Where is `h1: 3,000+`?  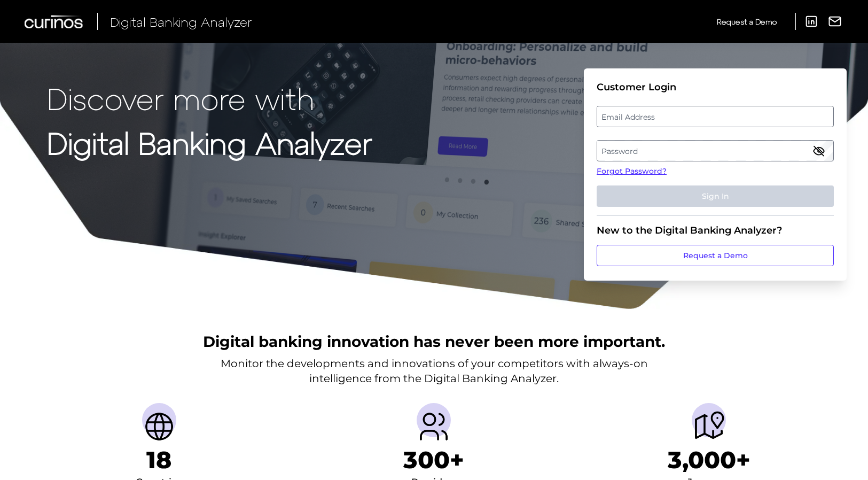 h1: 3,000+ is located at coordinates (709, 460).